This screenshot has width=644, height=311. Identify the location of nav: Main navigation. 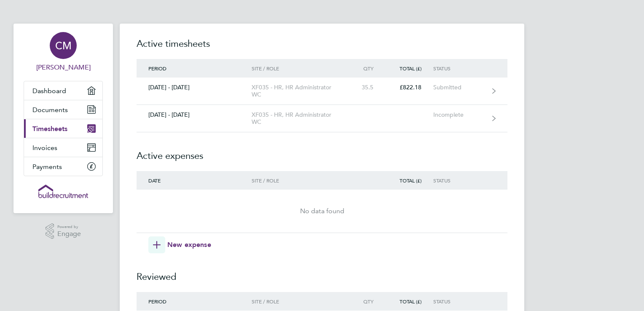
(63, 119).